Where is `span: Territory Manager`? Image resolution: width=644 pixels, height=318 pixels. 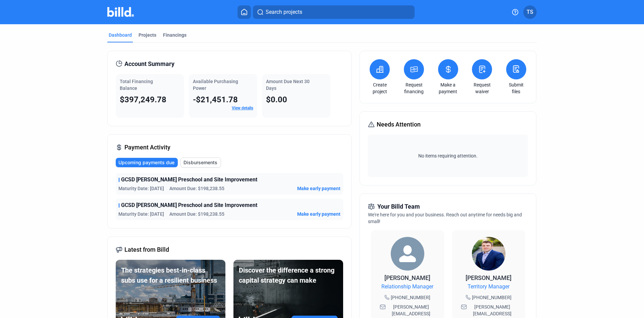 span: Territory Manager is located at coordinates (488, 286).